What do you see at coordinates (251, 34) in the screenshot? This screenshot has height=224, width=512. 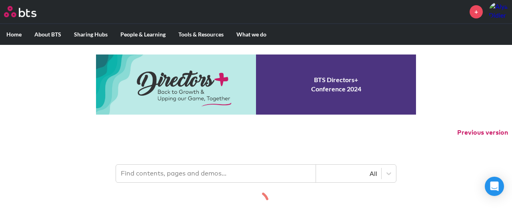 I see `label: What we do` at bounding box center [251, 34].